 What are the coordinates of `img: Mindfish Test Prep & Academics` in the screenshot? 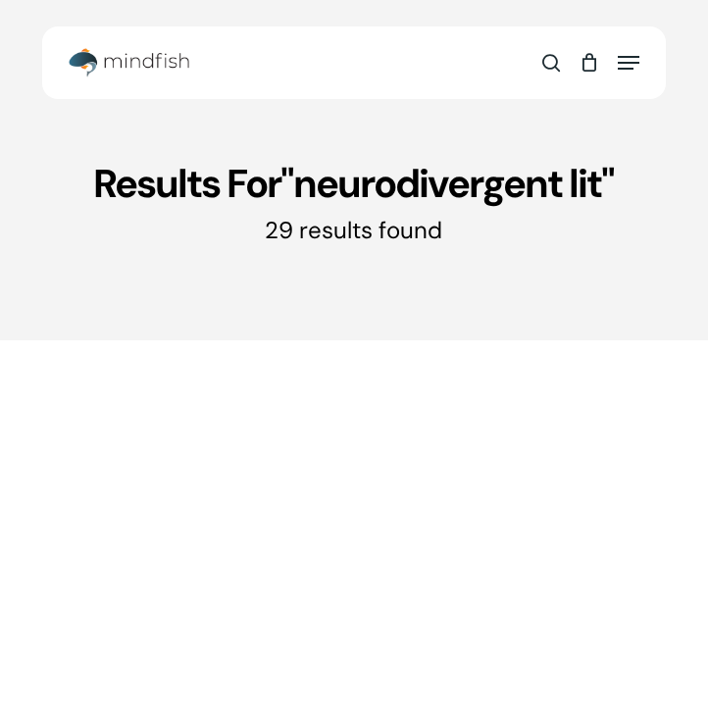 It's located at (128, 63).